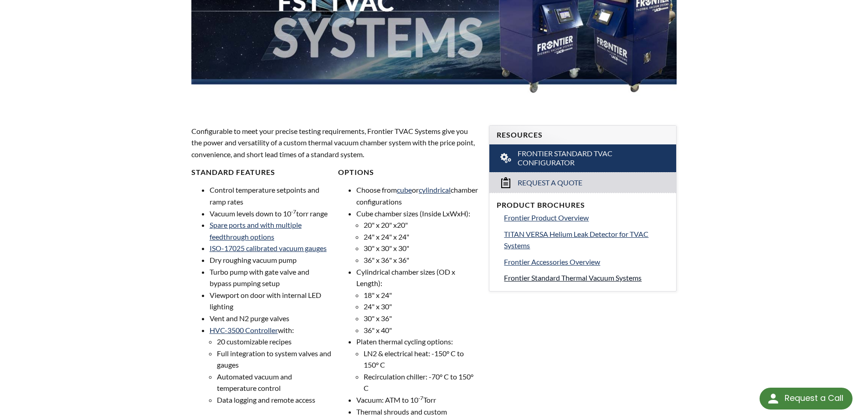 The height and width of the screenshot is (415, 868). Describe the element at coordinates (417, 301) in the screenshot. I see `li: Cylindrical chamber sizes (OD x Length):` at that location.